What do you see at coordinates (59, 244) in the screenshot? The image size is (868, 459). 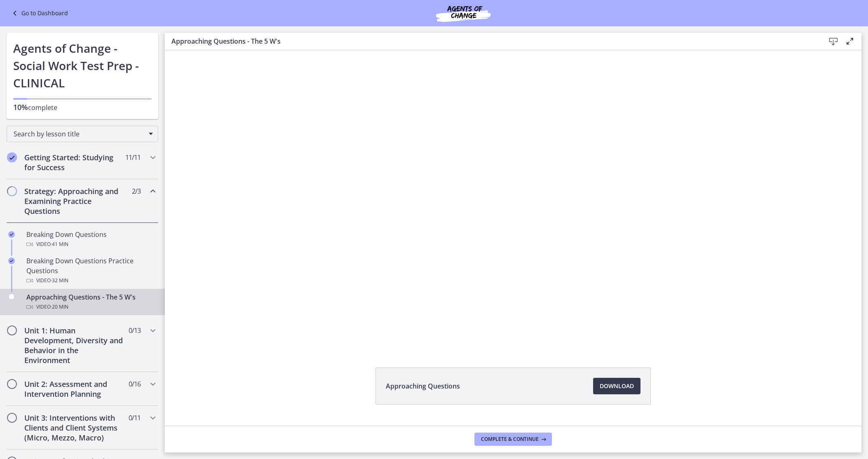 I see `span: · 41 min` at bounding box center [59, 244].